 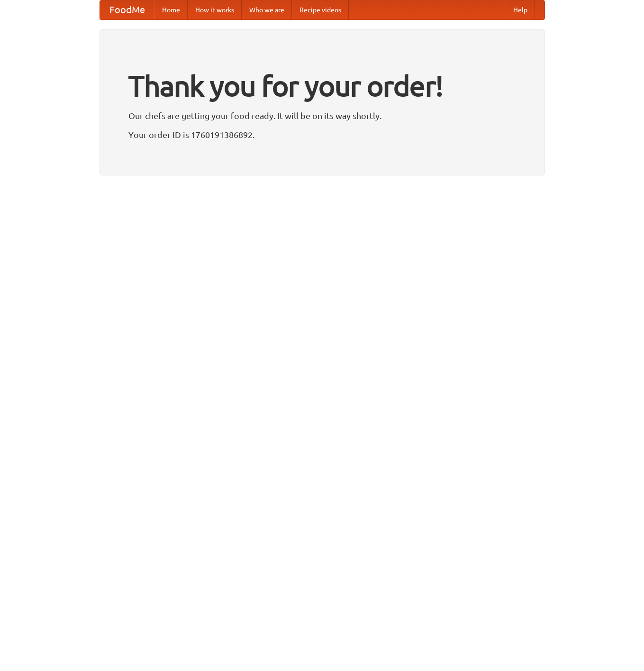 What do you see at coordinates (322, 116) in the screenshot?
I see `p: Our chefs are getting your food ready. It will be on its way shortly.` at bounding box center [322, 116].